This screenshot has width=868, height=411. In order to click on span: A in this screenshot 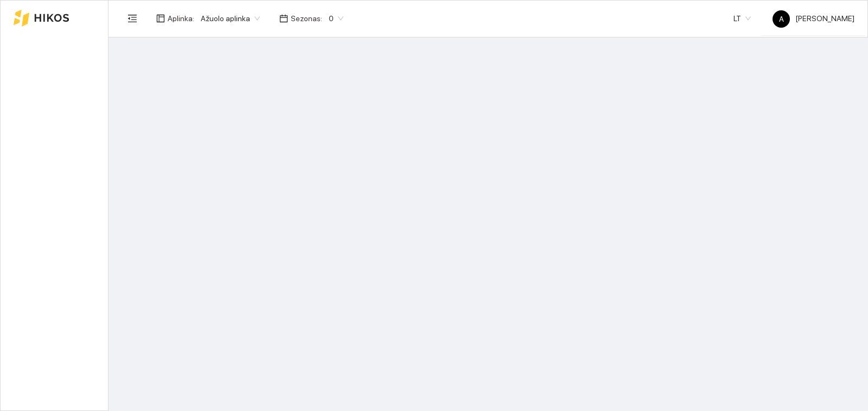, I will do `click(781, 19)`.